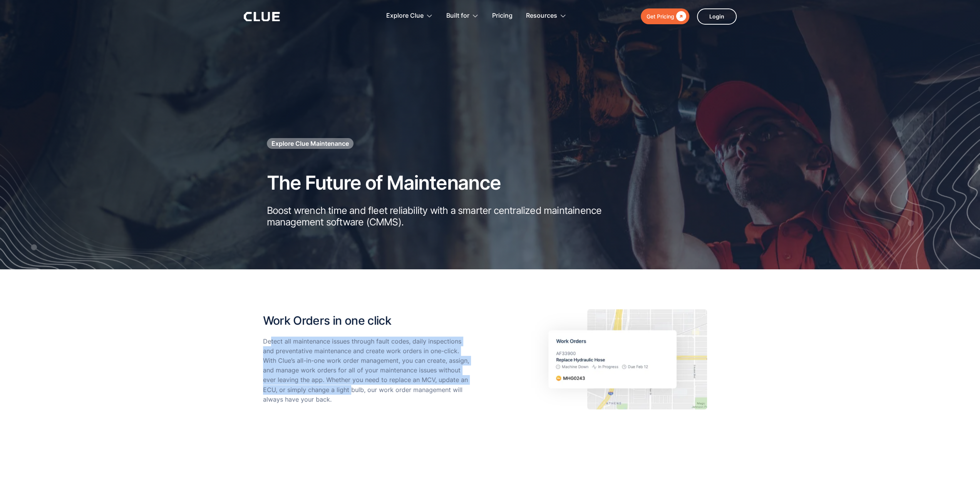 The height and width of the screenshot is (502, 980). I want to click on div: Get Pricing, so click(660, 16).